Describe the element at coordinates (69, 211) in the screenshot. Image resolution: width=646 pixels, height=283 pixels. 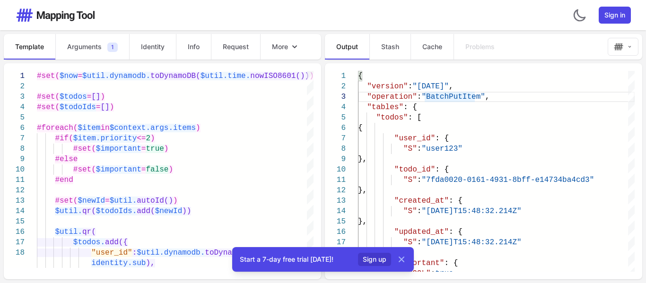
I see `span: $util.` at that location.